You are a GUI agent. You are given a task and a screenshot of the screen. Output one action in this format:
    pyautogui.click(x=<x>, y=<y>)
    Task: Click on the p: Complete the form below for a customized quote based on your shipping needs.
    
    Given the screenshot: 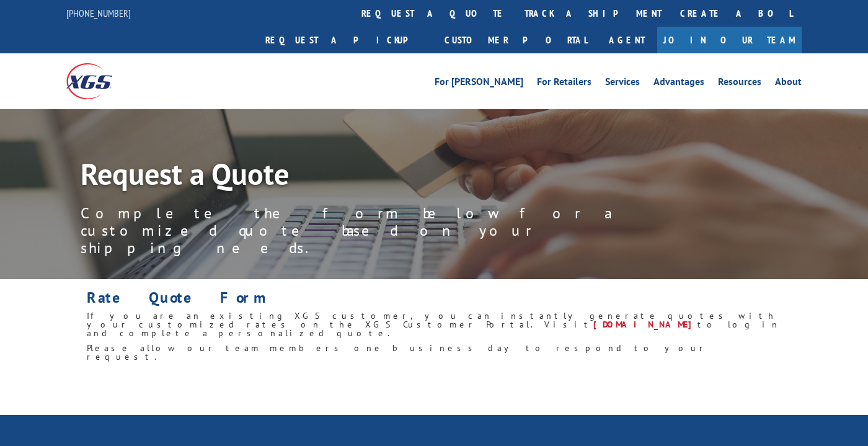 What is the action you would take?
    pyautogui.click(x=359, y=230)
    